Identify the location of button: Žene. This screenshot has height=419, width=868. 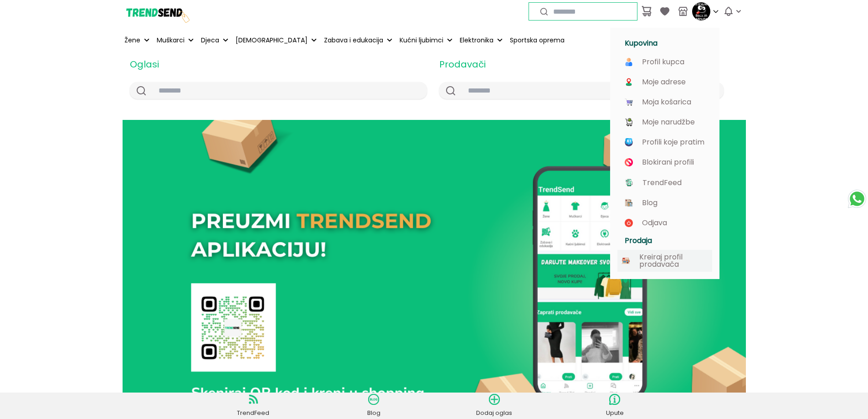
(136, 40).